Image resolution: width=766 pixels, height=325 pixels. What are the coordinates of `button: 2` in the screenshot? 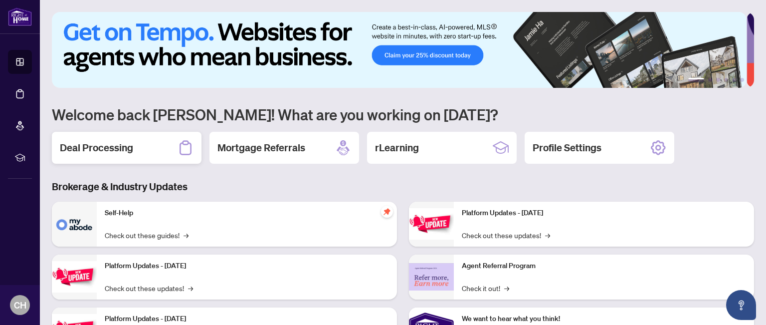 It's located at (710, 80).